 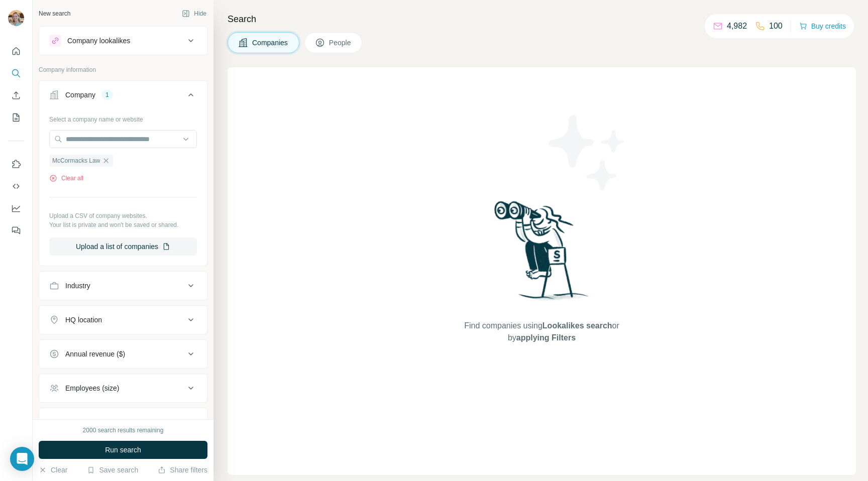 What do you see at coordinates (123, 354) in the screenshot?
I see `button: Annual revenue ($)` at bounding box center [123, 354].